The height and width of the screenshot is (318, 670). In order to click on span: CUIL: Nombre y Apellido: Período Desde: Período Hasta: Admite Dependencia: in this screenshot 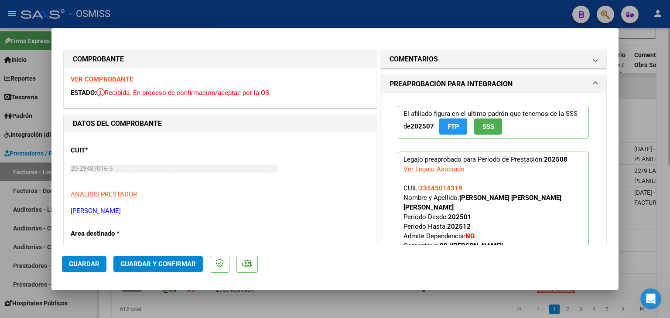, I will do `click(482, 217)`.